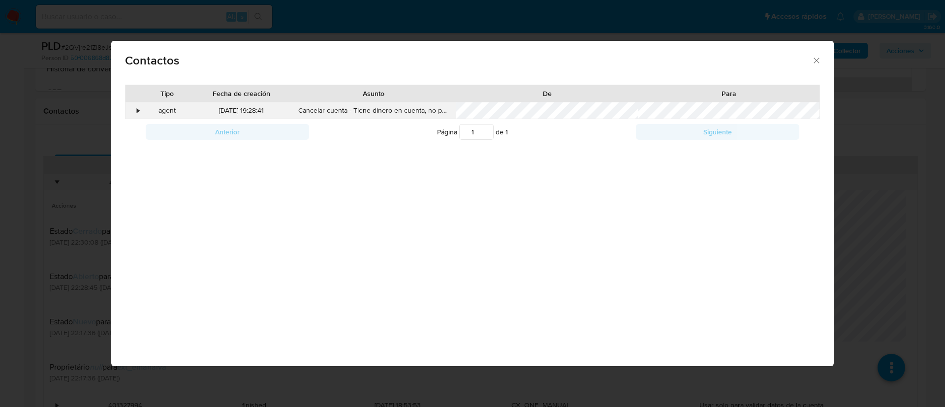 The width and height of the screenshot is (945, 407). Describe the element at coordinates (816, 60) in the screenshot. I see `button: close` at that location.